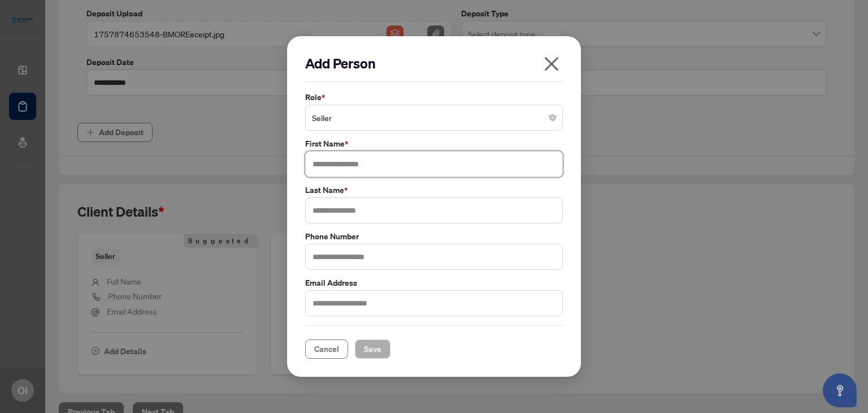 Image resolution: width=868 pixels, height=413 pixels. I want to click on span: close, so click(552, 64).